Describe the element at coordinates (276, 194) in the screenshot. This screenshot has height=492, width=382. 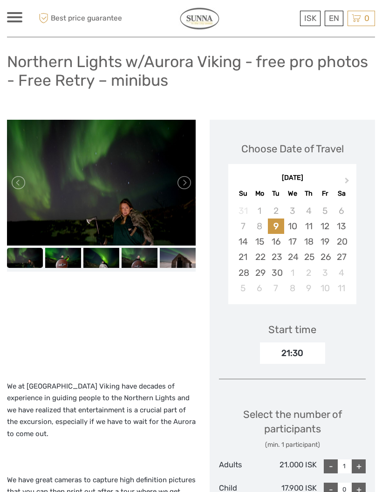
I see `div: Tu` at that location.